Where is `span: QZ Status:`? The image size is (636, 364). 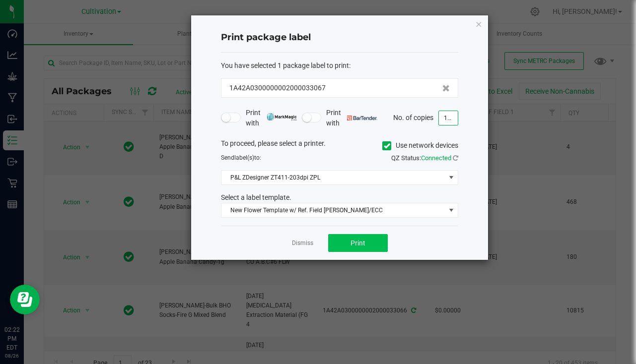 span: QZ Status: is located at coordinates (424, 158).